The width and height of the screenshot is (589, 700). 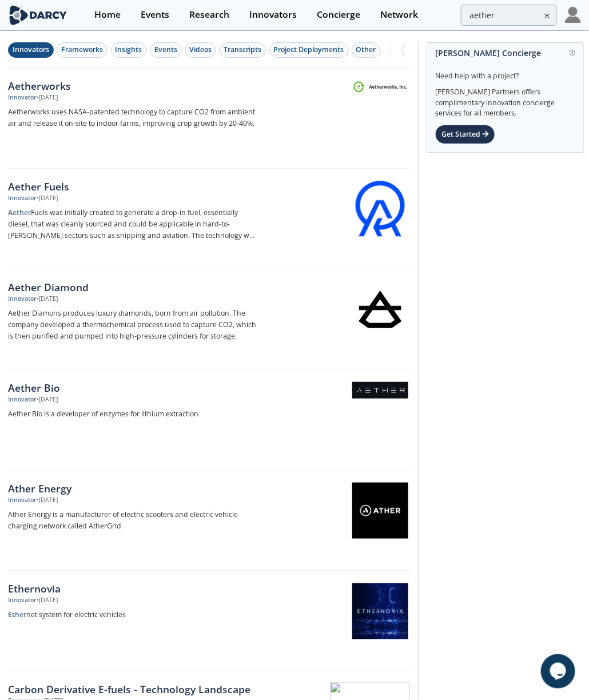 I want to click on img: Aether Bio, so click(x=381, y=390).